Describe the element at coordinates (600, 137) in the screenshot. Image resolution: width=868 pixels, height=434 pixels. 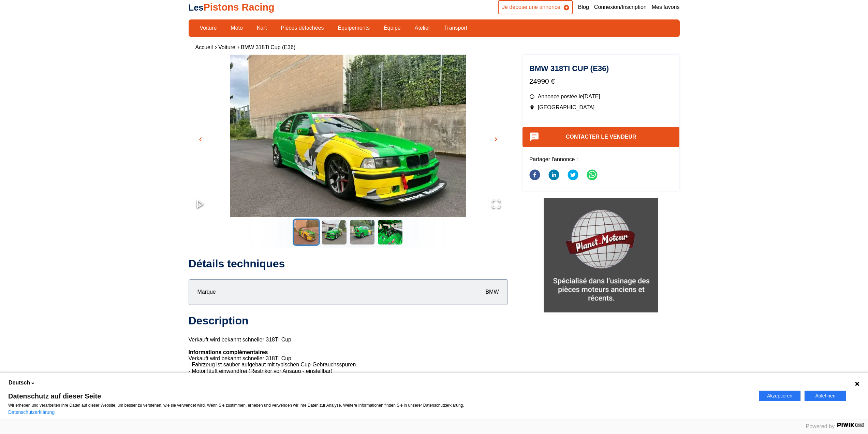
I see `button: Contacter le vendeur` at that location.